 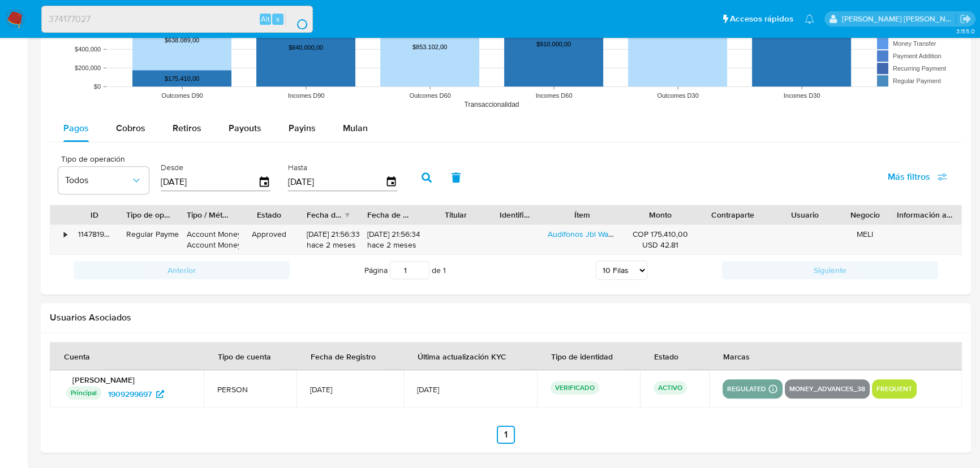 I want to click on p: leonardo.alvarezortiz@mercadolibre.com.co, so click(x=899, y=19).